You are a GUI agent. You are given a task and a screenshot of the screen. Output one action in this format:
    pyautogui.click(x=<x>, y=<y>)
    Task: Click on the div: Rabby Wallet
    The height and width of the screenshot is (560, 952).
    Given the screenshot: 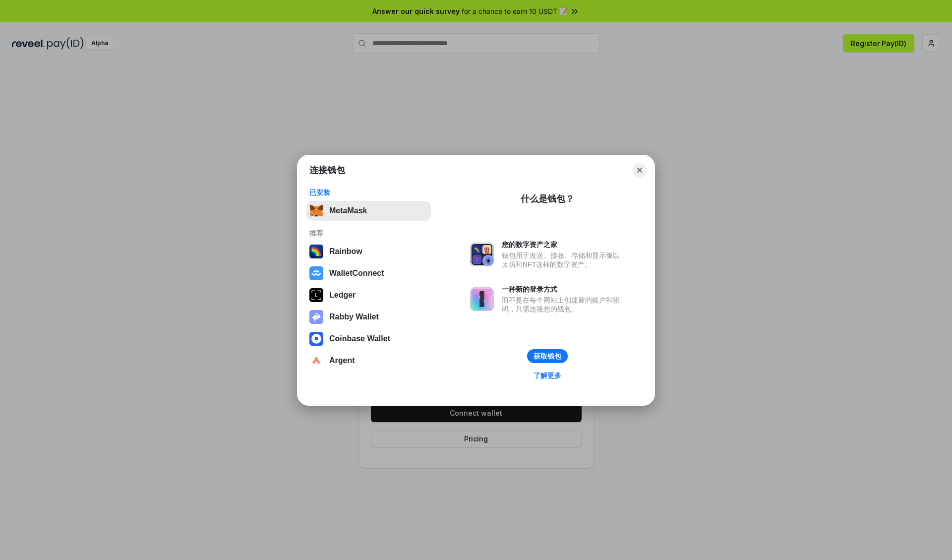 What is the action you would take?
    pyautogui.click(x=354, y=317)
    